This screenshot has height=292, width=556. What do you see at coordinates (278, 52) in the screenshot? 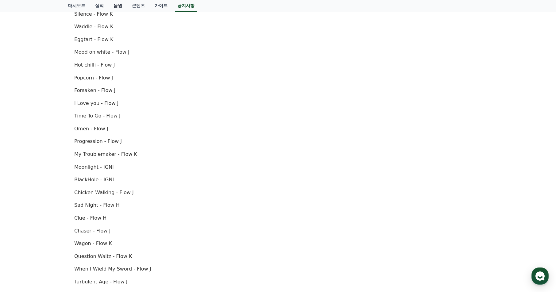
I see `p: Mood on white - Flow J` at bounding box center [278, 52].